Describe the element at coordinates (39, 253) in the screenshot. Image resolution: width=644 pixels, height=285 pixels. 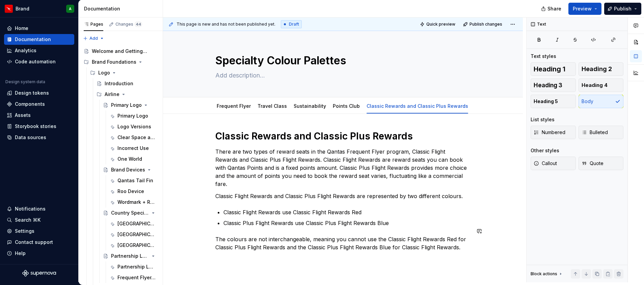
I see `button: Help` at that location.